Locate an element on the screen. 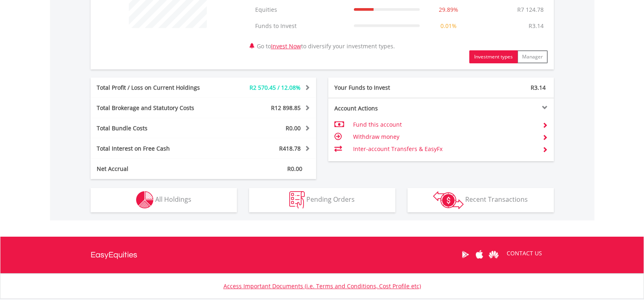  td: Funds to Invest is located at coordinates (300, 26).